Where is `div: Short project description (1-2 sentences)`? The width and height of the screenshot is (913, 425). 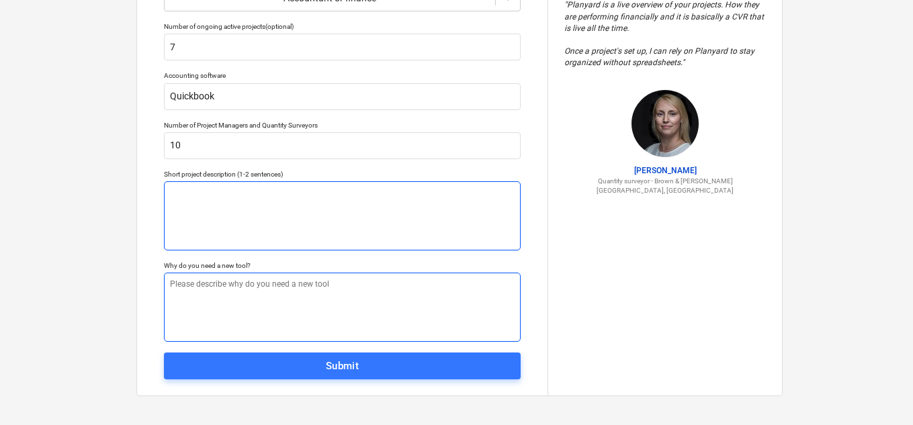
div: Short project description (1-2 sentences) is located at coordinates (342, 174).